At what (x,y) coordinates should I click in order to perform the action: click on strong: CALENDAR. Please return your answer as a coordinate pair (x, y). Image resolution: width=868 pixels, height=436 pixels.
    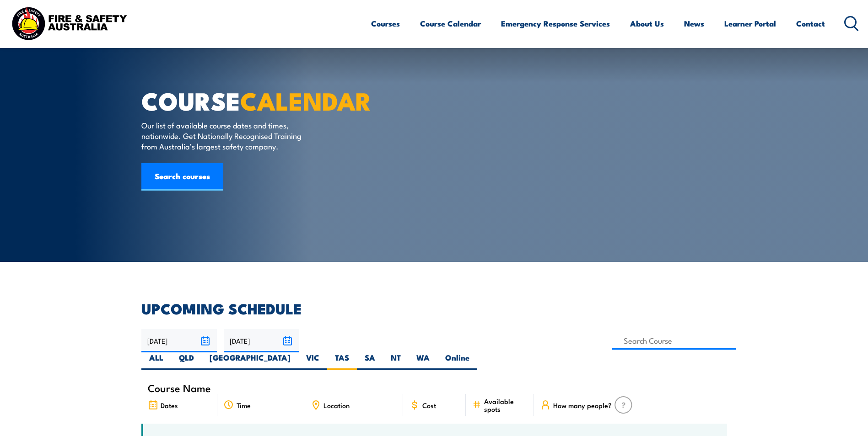
    Looking at the image, I should click on (306, 99).